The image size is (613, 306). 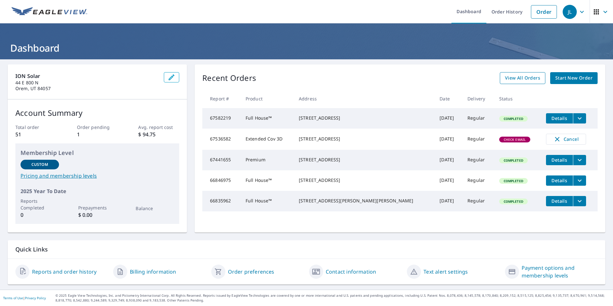 I want to click on span: View All Orders, so click(x=523, y=78).